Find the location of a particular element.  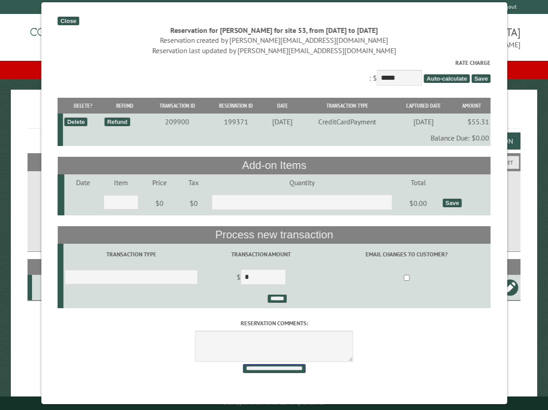

th: Delete? is located at coordinates (83, 105).